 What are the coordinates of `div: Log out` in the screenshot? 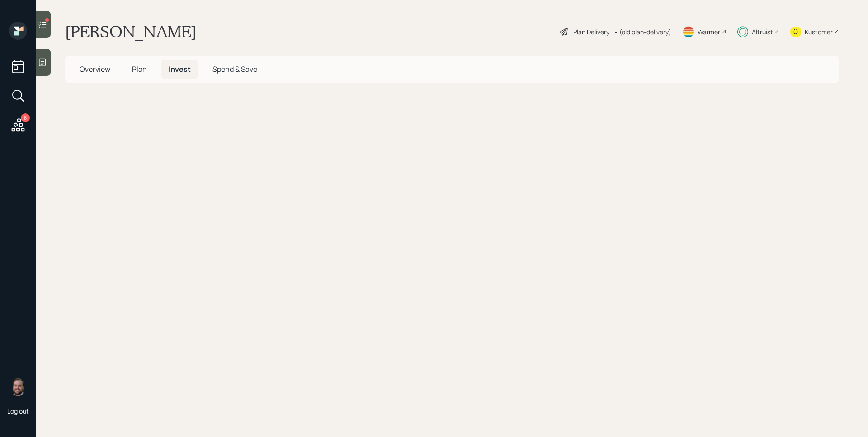 It's located at (18, 411).